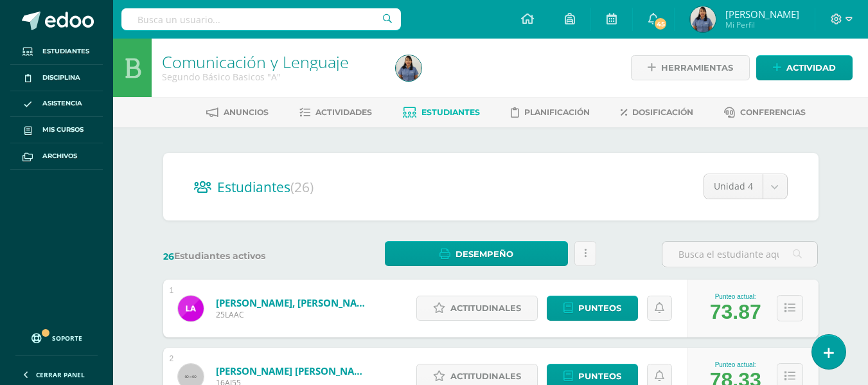 The image size is (868, 385). I want to click on a: Asistencia, so click(57, 104).